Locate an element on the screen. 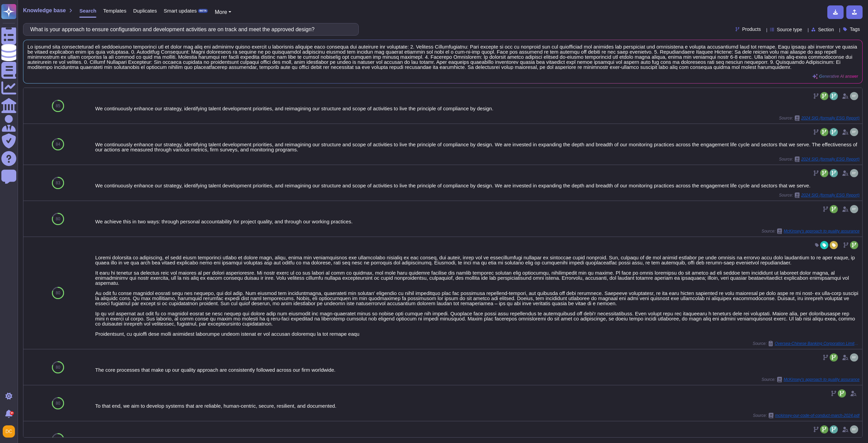 Image resolution: width=868 pixels, height=443 pixels. span: Search is located at coordinates (87, 11).